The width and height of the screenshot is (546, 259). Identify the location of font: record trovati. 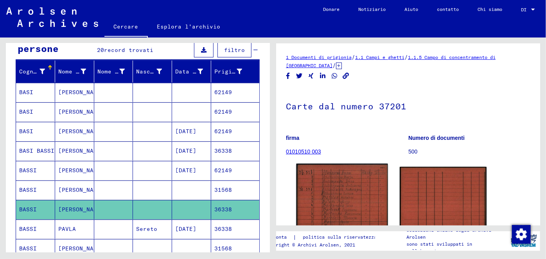
(129, 50).